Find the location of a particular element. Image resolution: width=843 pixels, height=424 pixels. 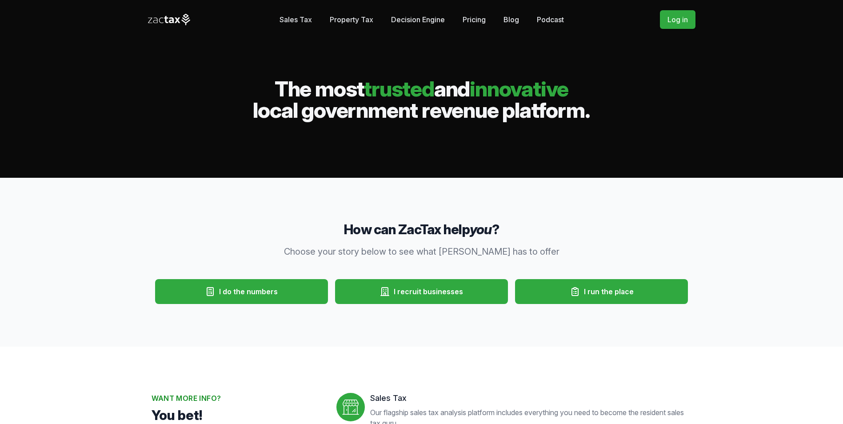

span: I do the numbers is located at coordinates (248, 291).